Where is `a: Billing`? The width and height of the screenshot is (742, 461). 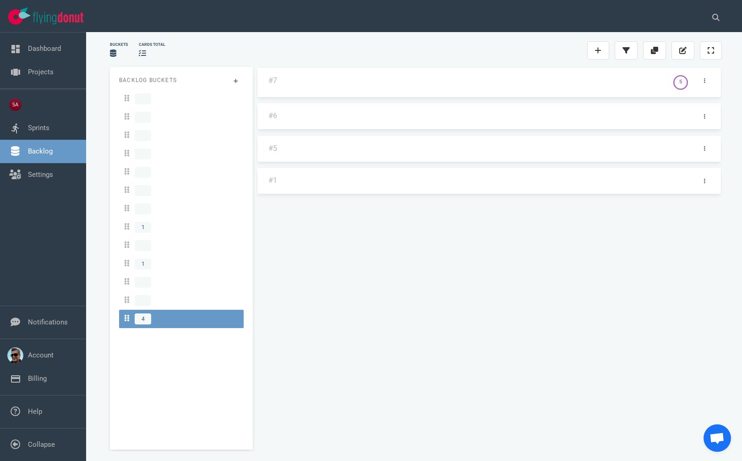 a: Billing is located at coordinates (37, 378).